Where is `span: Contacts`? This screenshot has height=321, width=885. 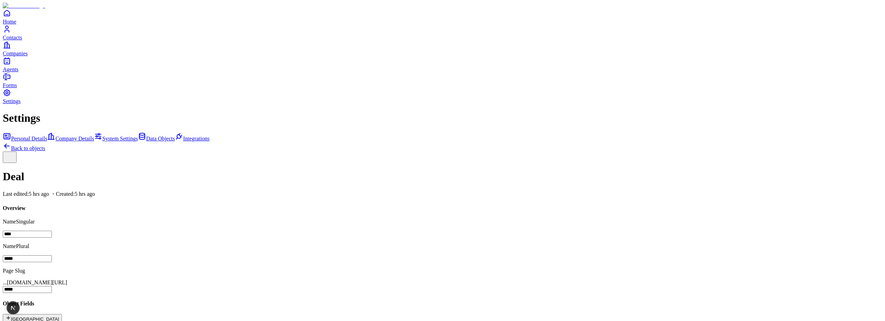 span: Contacts is located at coordinates (12, 37).